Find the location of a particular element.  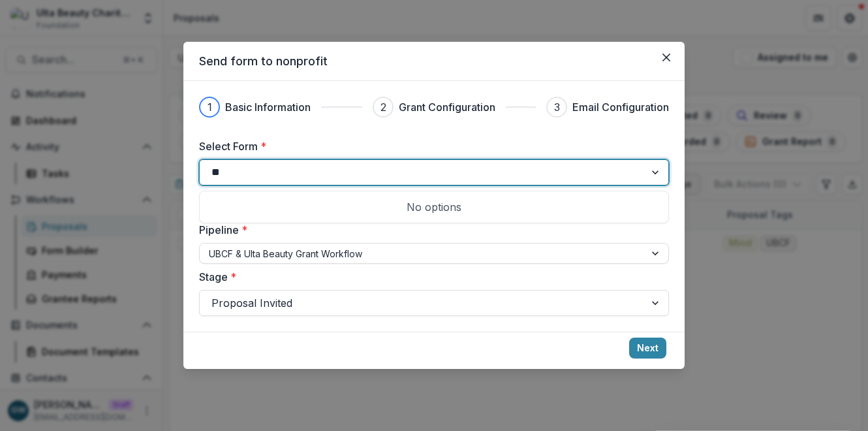

button: Close is located at coordinates (666, 58).